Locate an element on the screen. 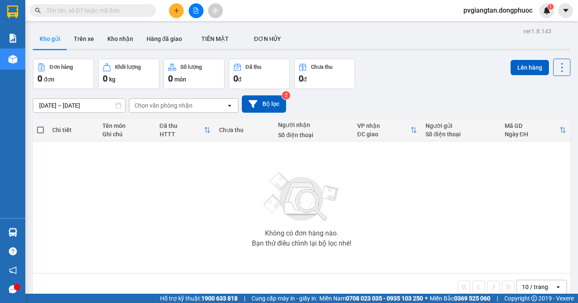  div: 10 / trang is located at coordinates (535, 287).